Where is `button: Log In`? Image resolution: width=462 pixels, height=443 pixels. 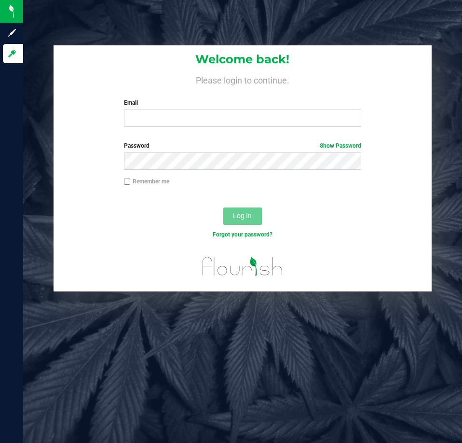
button: Log In is located at coordinates (243, 216).